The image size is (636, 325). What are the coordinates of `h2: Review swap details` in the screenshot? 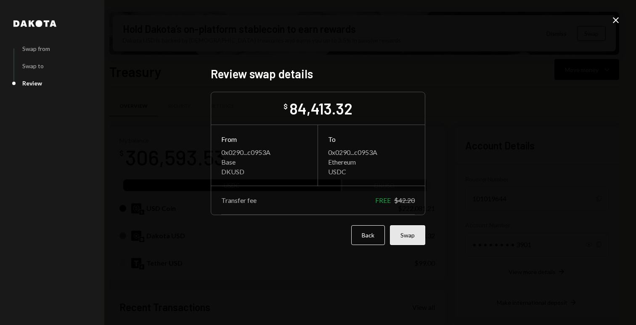 It's located at (318, 74).